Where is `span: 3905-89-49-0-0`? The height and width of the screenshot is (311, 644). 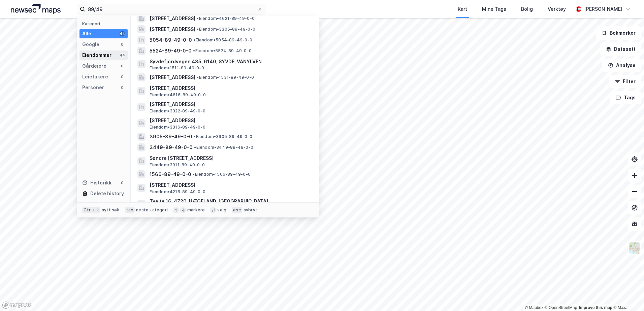 span: 3905-89-49-0-0 is located at coordinates (171, 137).